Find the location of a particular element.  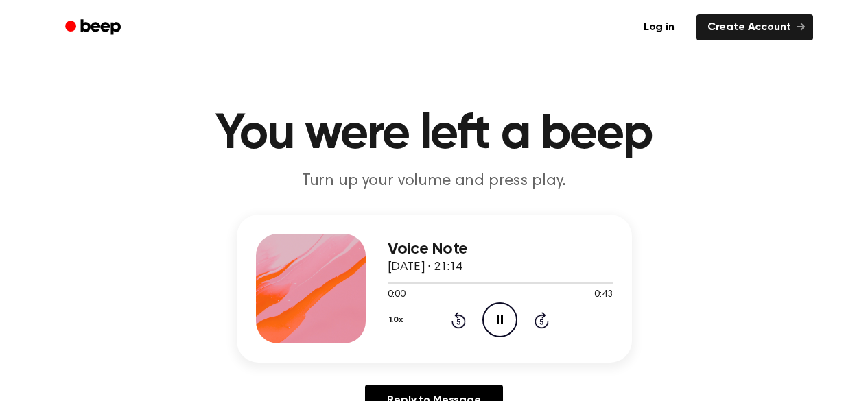

a: Create Account is located at coordinates (755, 27).